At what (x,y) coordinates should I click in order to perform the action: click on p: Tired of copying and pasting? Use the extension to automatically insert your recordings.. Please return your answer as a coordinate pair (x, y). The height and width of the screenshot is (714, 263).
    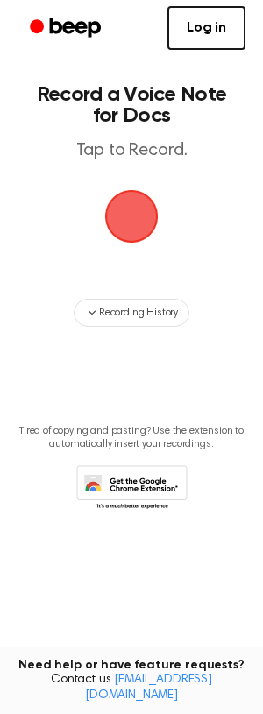
    Looking at the image, I should click on (131, 438).